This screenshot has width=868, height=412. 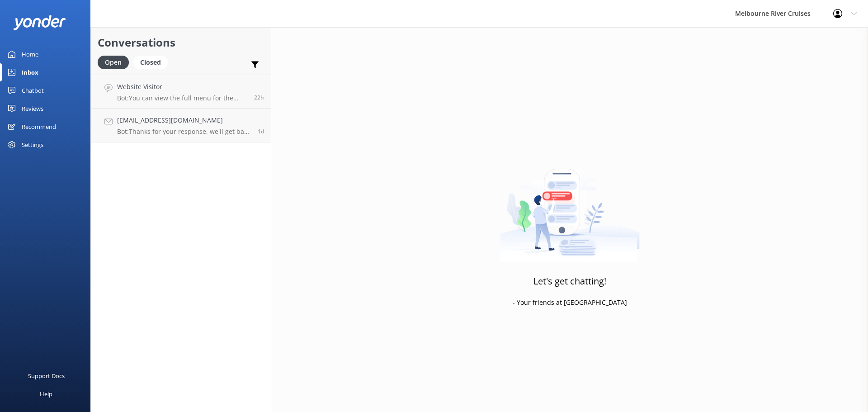 What do you see at coordinates (39, 126) in the screenshot?
I see `div: Recommend` at bounding box center [39, 126].